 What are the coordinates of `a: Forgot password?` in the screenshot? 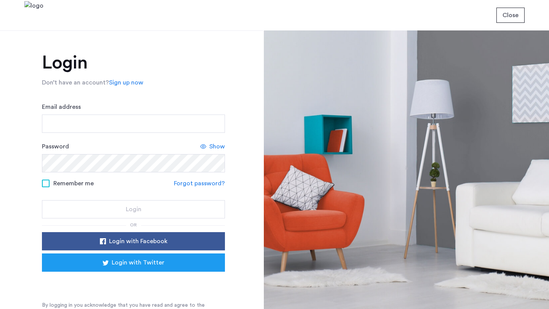 It's located at (199, 184).